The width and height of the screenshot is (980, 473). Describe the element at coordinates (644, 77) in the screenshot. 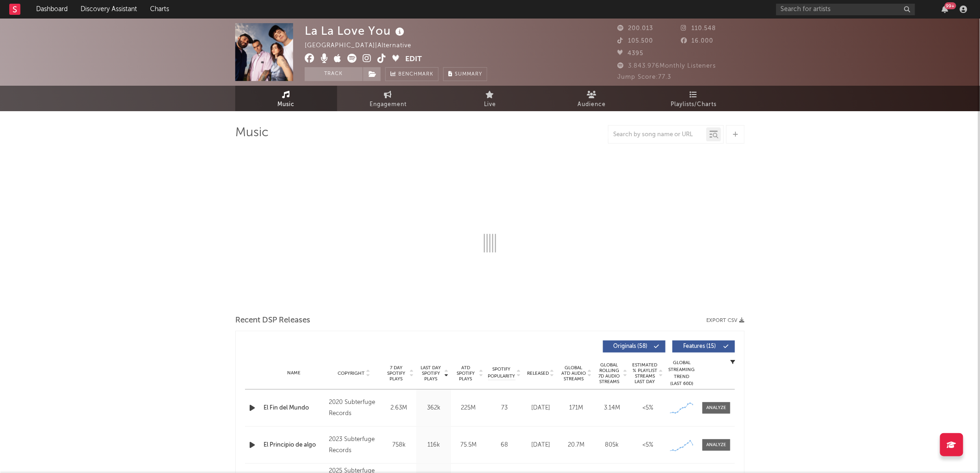

I see `span: Jump Score: 77.3` at that location.